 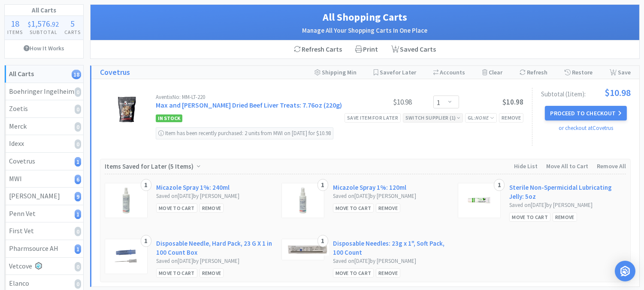 What do you see at coordinates (44, 214) in the screenshot?
I see `div: Penn Vet` at bounding box center [44, 214].